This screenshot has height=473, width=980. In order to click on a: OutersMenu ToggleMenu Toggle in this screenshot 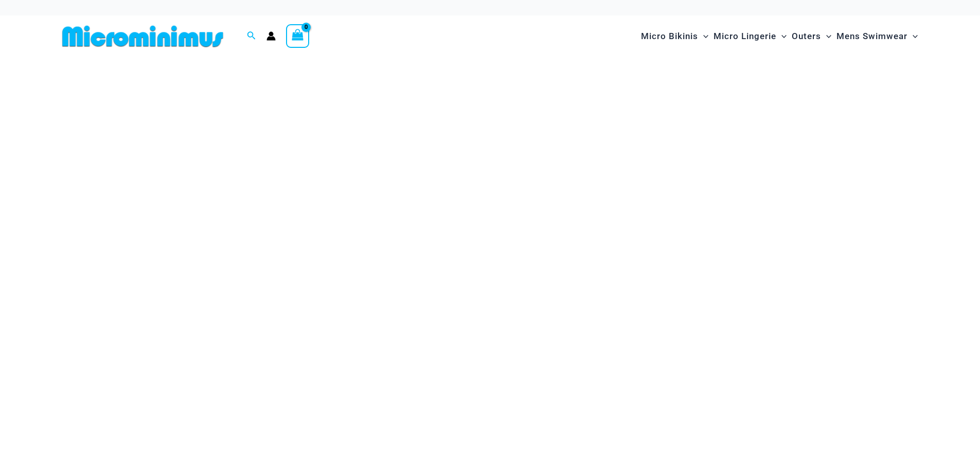, I will do `click(811, 36)`.